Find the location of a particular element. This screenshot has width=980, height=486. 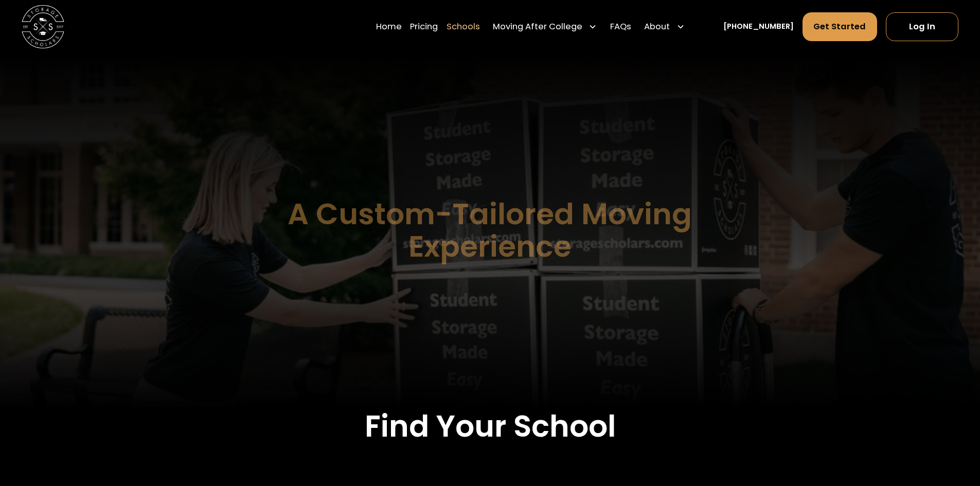

a: Home is located at coordinates (389, 26).